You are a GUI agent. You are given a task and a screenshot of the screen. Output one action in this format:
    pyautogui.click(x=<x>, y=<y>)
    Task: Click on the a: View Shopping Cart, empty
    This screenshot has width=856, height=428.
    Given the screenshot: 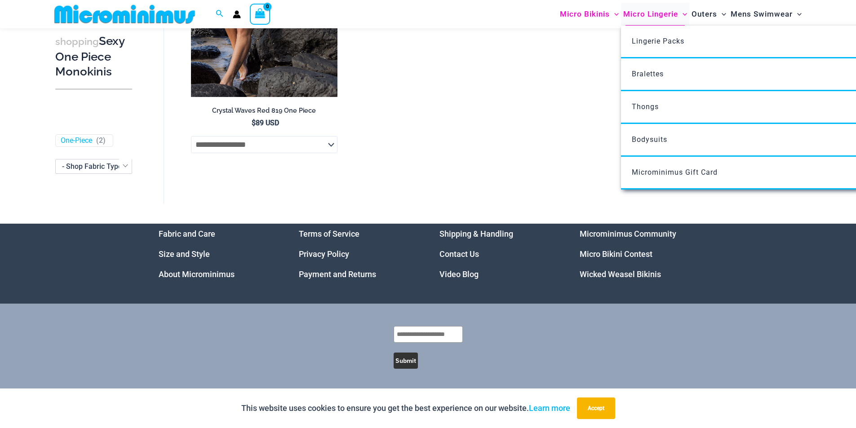 What is the action you would take?
    pyautogui.click(x=260, y=14)
    